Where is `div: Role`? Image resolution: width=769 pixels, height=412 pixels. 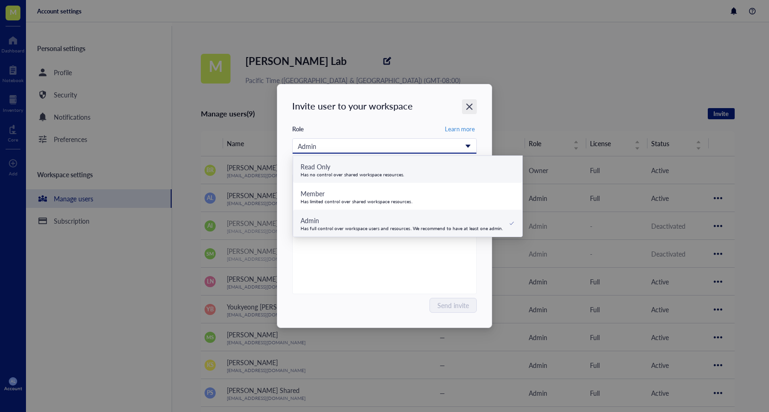 div: Role is located at coordinates (298, 129).